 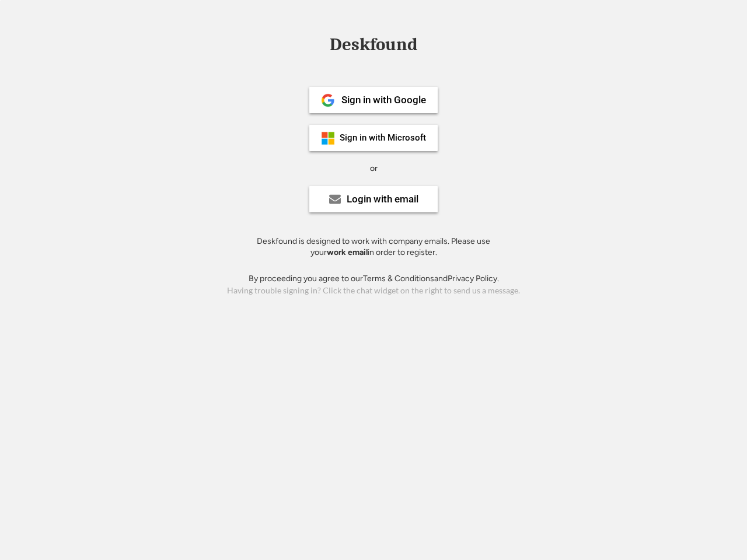 I want to click on div: Deskfound, so click(x=374, y=44).